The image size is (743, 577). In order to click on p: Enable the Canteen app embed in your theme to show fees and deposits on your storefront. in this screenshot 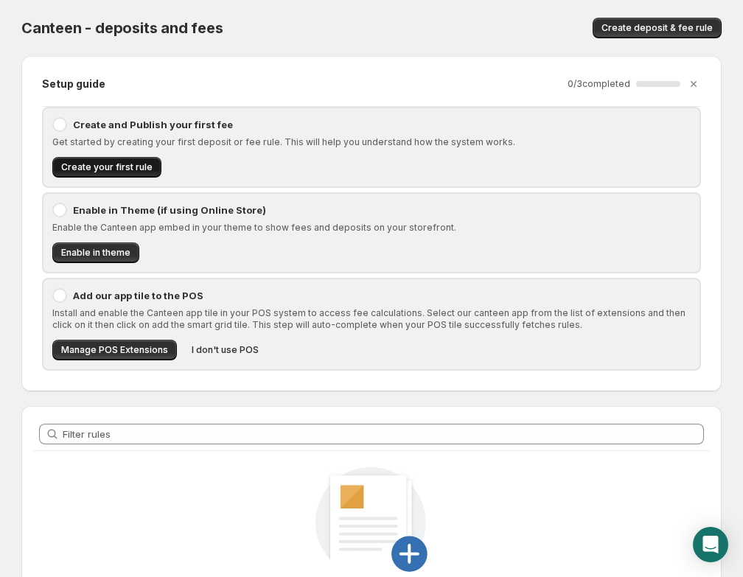, I will do `click(372, 228)`.